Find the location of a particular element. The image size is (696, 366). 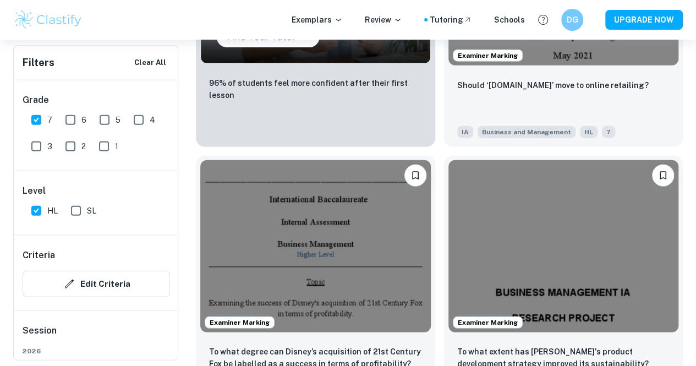

span: 3 is located at coordinates (50, 146).